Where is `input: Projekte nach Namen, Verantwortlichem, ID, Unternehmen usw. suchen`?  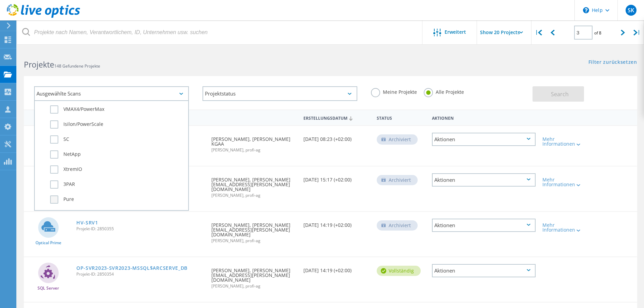
input: Projekte nach Namen, Verantwortlichem, ID, Unternehmen usw. suchen is located at coordinates (220, 32).